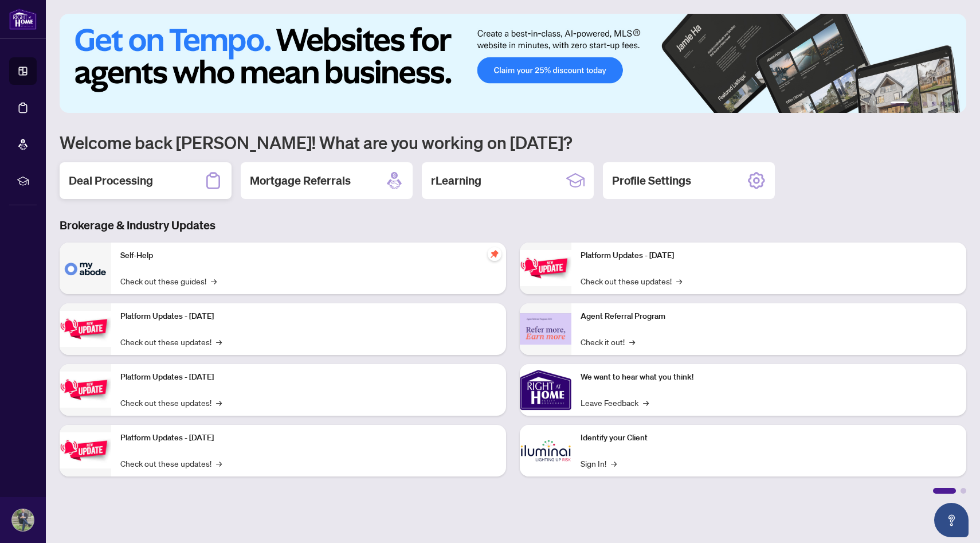 Image resolution: width=980 pixels, height=543 pixels. What do you see at coordinates (607, 342) in the screenshot?
I see `a: Check it out!→` at bounding box center [607, 342].